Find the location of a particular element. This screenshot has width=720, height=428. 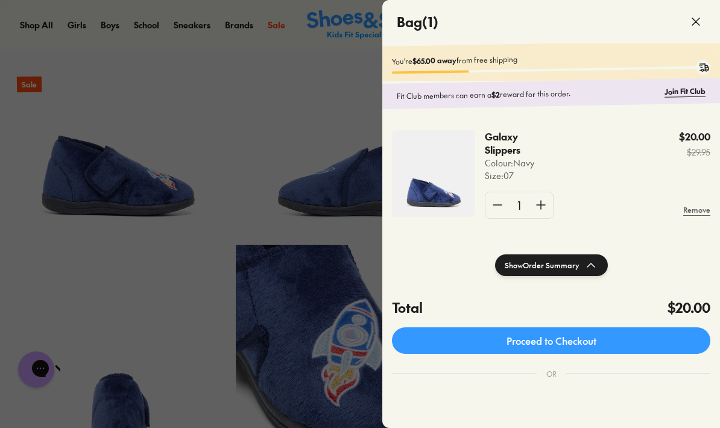

h4: Total is located at coordinates (407, 307).